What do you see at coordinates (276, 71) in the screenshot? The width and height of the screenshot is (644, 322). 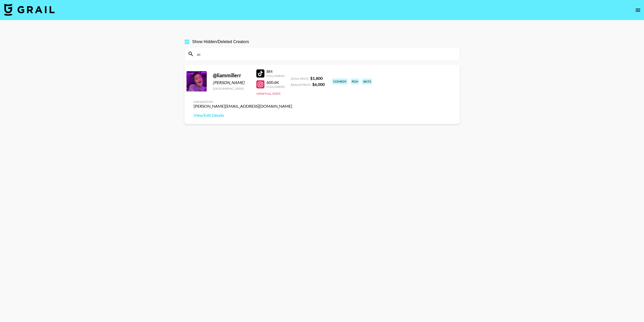 I see `div: 8M` at bounding box center [276, 71].